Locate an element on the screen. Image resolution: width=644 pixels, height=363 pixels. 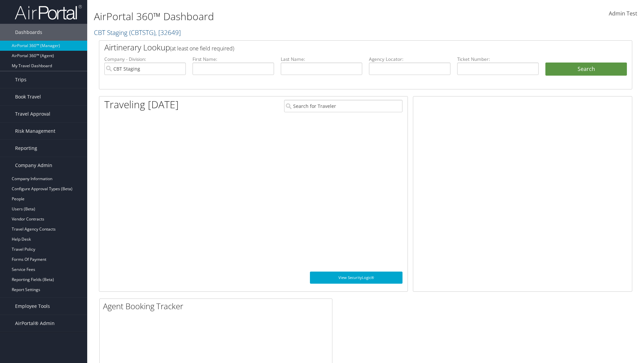
button: Search is located at coordinates (586, 69).